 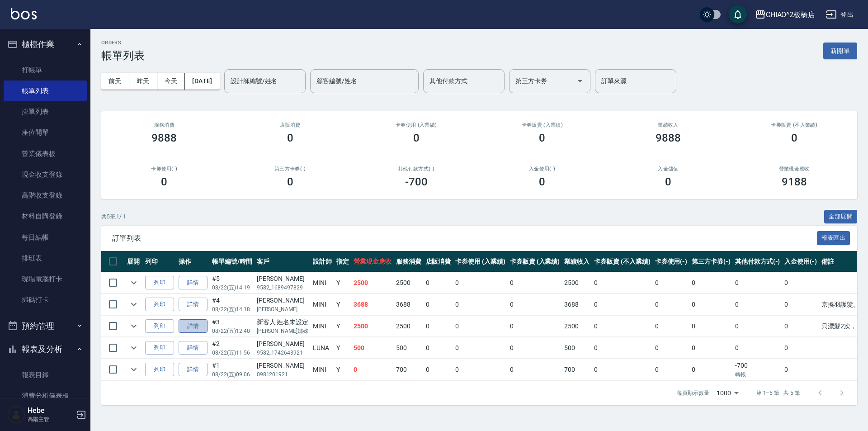 I want to click on p: 9582_1689497829, so click(x=282, y=288).